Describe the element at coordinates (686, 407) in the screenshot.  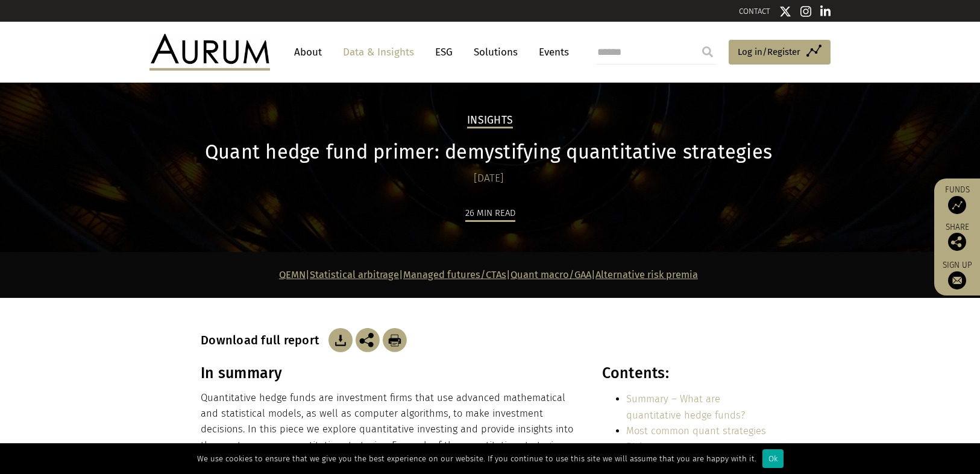
I see `a: Summary – What are quantitative hedge funds?` at that location.